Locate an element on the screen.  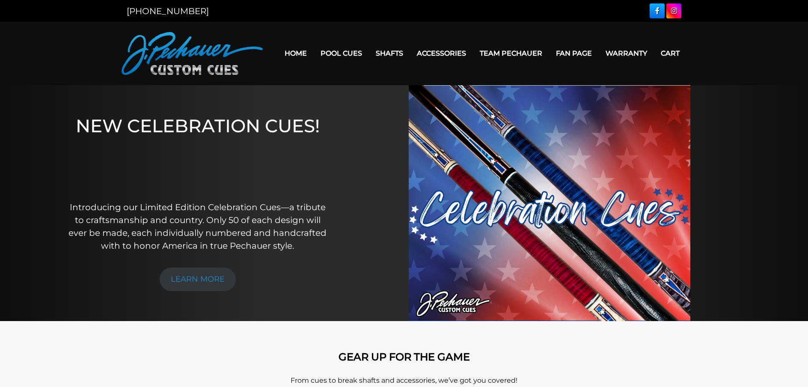
h1: NEW CELEBRATION CUES! is located at coordinates (198, 152).